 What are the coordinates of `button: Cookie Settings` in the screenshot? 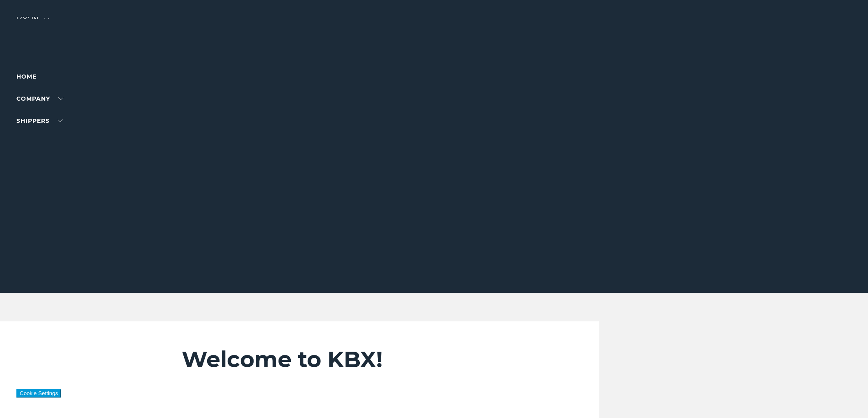 It's located at (38, 393).